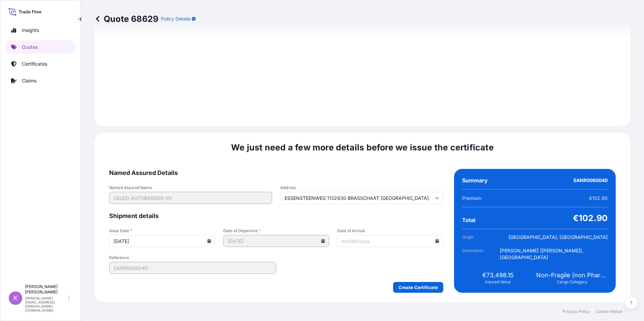 This screenshot has height=321, width=644. I want to click on span: Origin, so click(481, 238).